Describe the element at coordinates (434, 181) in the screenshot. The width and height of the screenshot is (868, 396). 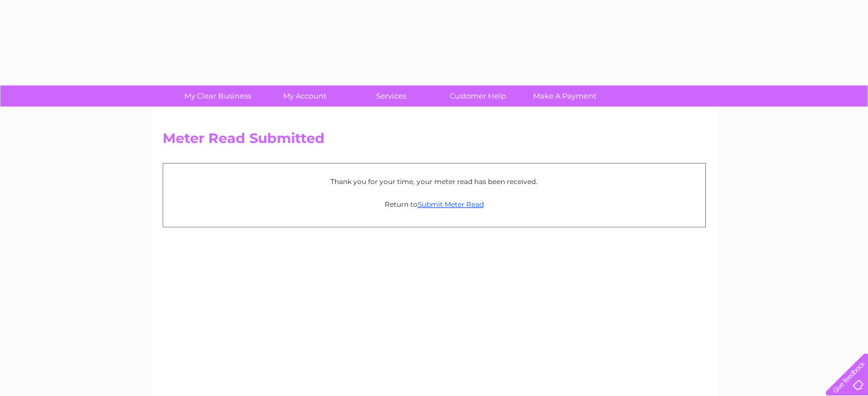
I see `p: Thank you for your time, your meter read has been received.` at that location.